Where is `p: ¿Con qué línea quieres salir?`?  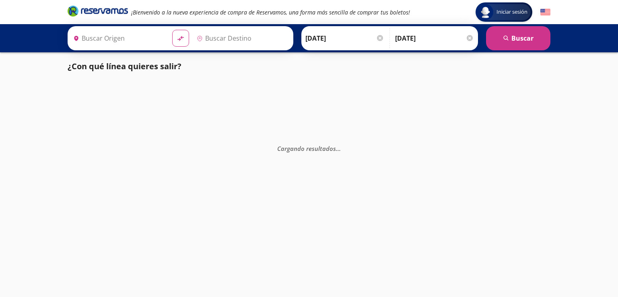 p: ¿Con qué línea quieres salir? is located at coordinates (124, 66).